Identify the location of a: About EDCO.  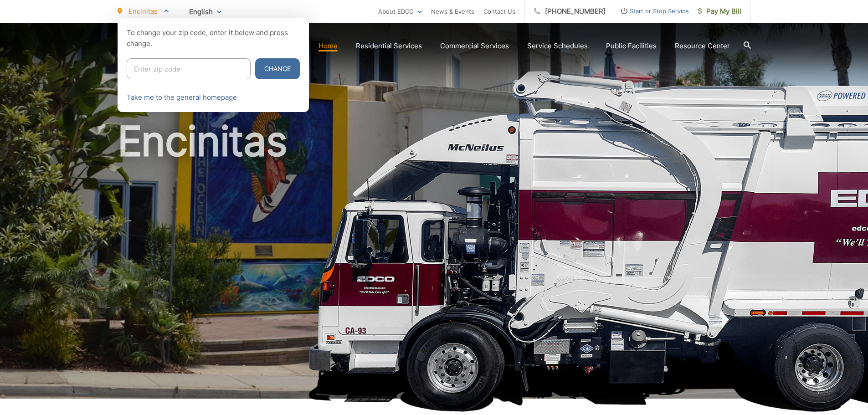
(400, 11).